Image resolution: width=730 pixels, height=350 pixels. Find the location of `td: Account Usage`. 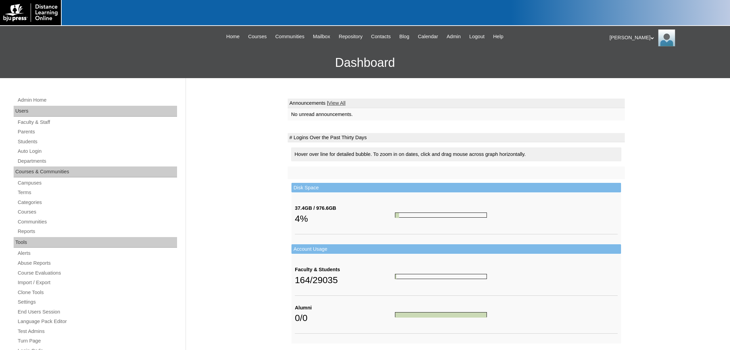

td: Account Usage is located at coordinates (457, 249).